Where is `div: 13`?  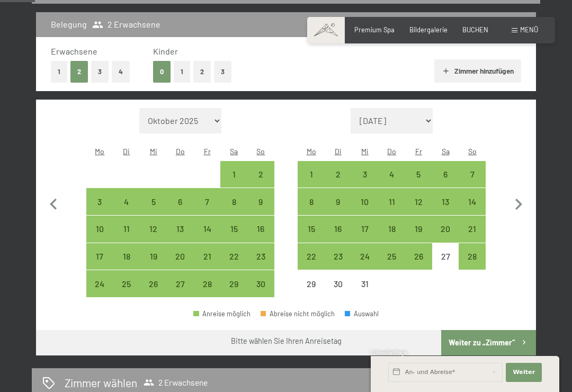 div: 13 is located at coordinates (180, 237).